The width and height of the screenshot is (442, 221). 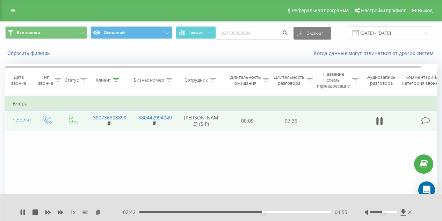 What do you see at coordinates (149, 80) in the screenshot?
I see `div: Бизнес номер` at bounding box center [149, 80].